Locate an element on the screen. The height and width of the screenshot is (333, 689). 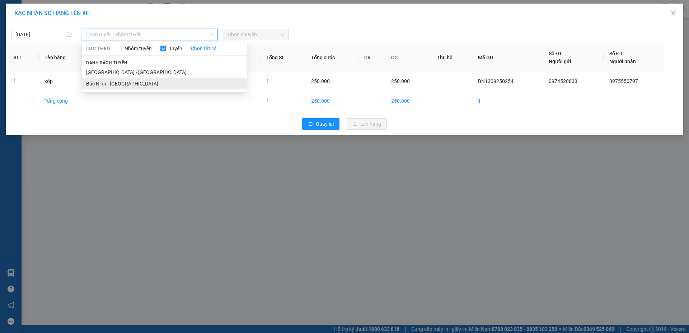
th: Tổng SL is located at coordinates (283, 57).